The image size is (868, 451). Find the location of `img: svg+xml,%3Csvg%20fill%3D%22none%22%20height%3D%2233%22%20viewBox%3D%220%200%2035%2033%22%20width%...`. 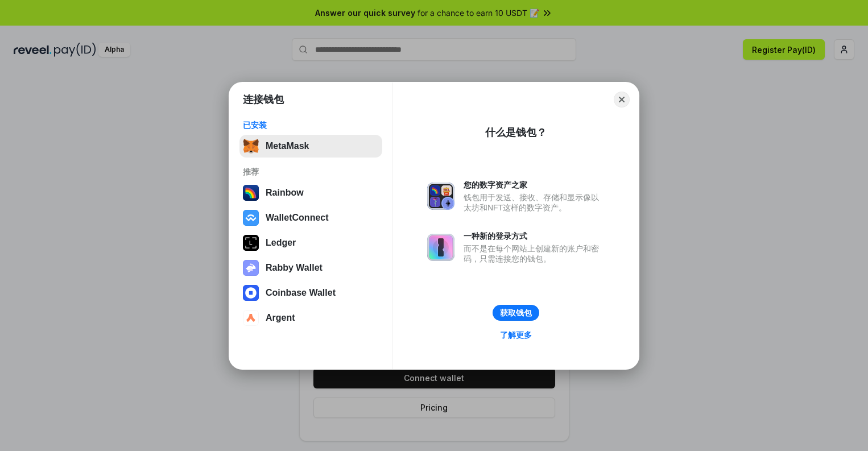

img: svg+xml,%3Csvg%20fill%3D%22none%22%20height%3D%2233%22%20viewBox%3D%220%200%2035%2033%22%20width%... is located at coordinates (251, 146).